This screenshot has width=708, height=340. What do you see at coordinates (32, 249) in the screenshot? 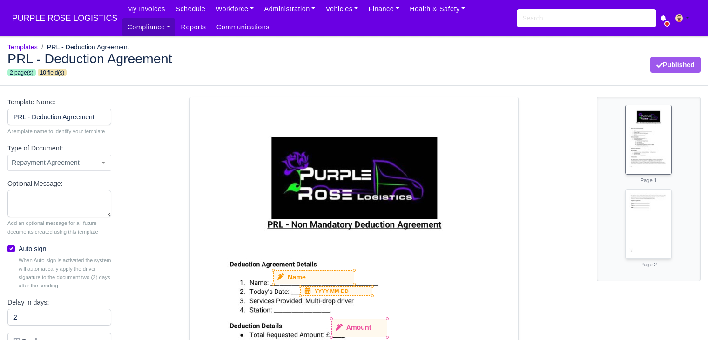
I see `label: Auto sign` at bounding box center [32, 249].